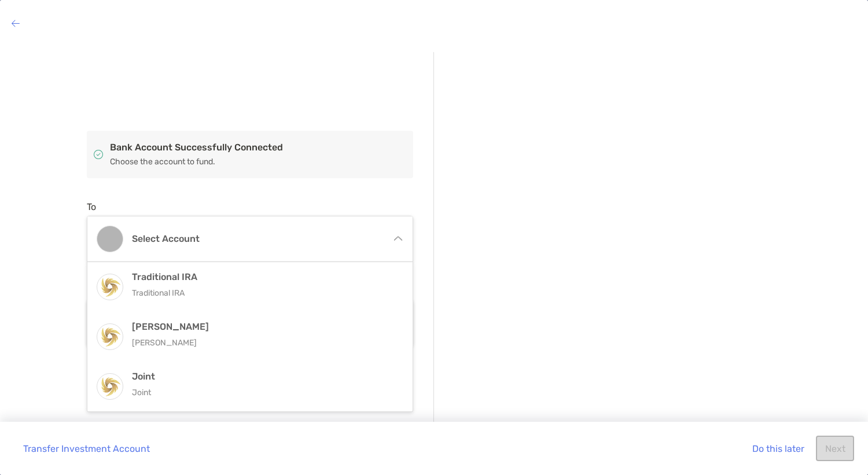  Describe the element at coordinates (110, 287) in the screenshot. I see `img: Traditional IRA` at that location.